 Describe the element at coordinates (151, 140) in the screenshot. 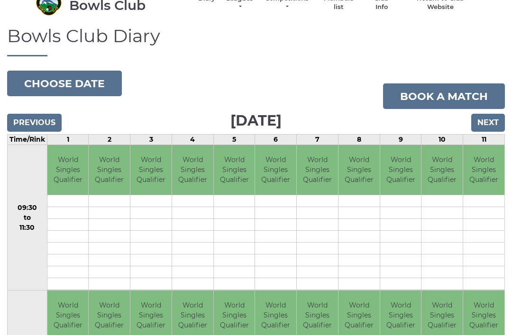

I see `td: 3` at that location.